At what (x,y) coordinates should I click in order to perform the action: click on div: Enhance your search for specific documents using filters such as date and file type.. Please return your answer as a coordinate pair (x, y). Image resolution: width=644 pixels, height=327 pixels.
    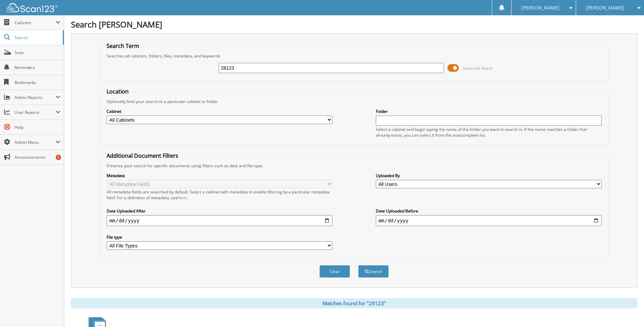
    Looking at the image, I should click on (354, 166).